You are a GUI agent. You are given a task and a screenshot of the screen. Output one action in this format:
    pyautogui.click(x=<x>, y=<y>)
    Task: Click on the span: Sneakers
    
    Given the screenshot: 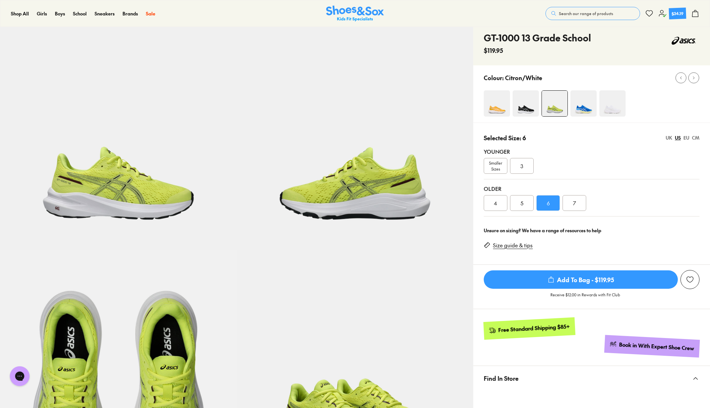 What is the action you would take?
    pyautogui.click(x=104, y=13)
    